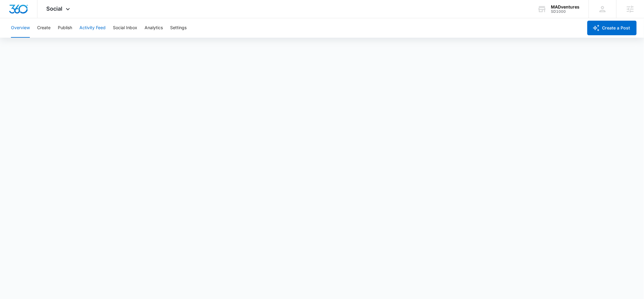 This screenshot has height=299, width=644. I want to click on button: Settings, so click(178, 28).